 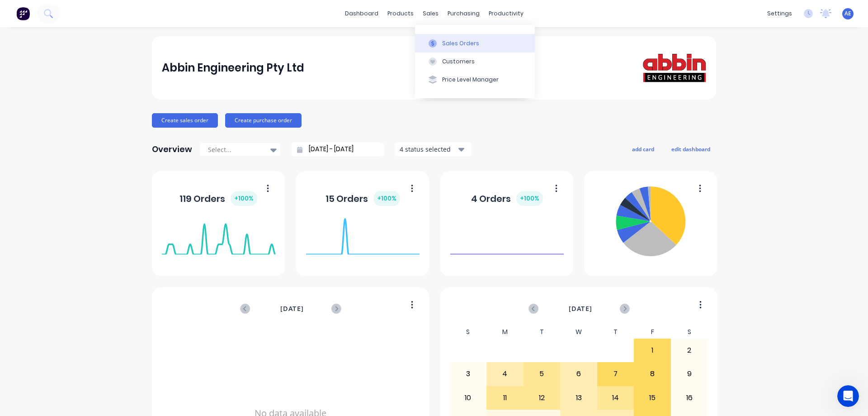 I want to click on div: Abbin Engineering Pty Ltd, so click(x=232, y=68).